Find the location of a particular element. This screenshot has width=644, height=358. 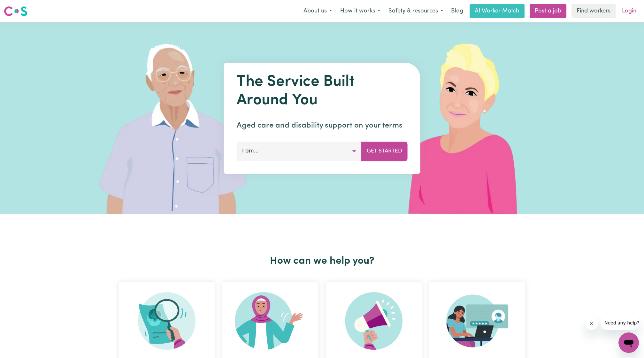

a: Blog is located at coordinates (457, 11).